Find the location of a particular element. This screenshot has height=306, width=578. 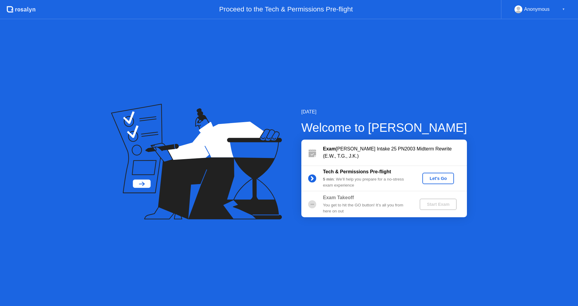

div: You get to hit the GO button! It’s all you from here on out is located at coordinates (367, 208).